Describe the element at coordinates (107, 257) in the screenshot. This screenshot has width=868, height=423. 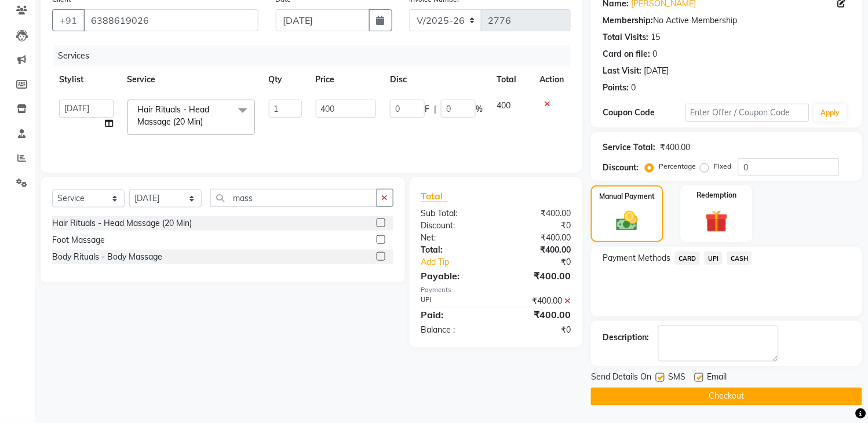
I see `div: Body Rituals - Body Massage` at that location.